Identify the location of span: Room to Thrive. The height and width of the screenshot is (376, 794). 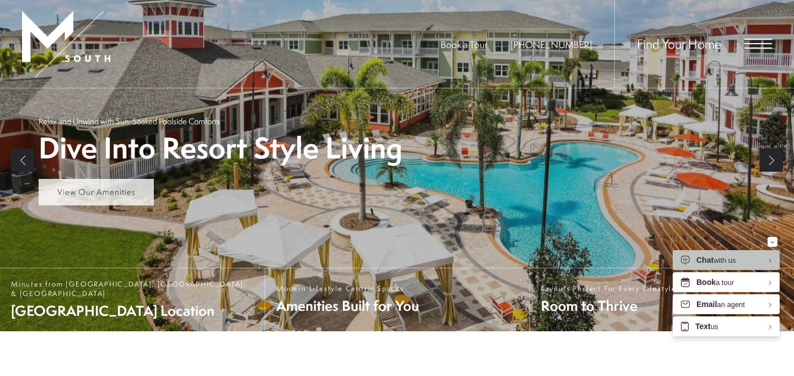
(609, 305).